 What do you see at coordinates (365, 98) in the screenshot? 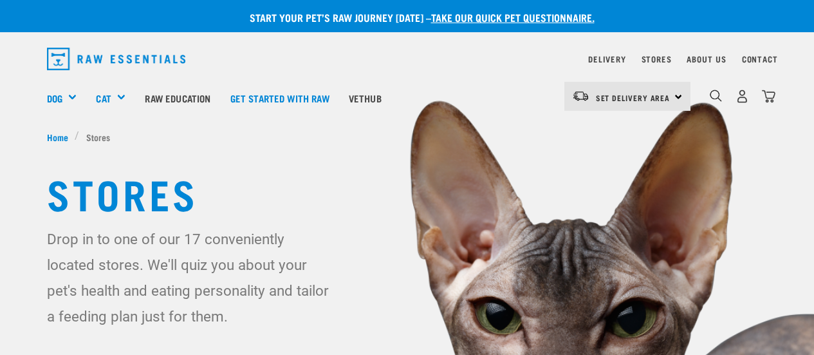
I see `a: Vethub` at bounding box center [365, 98].